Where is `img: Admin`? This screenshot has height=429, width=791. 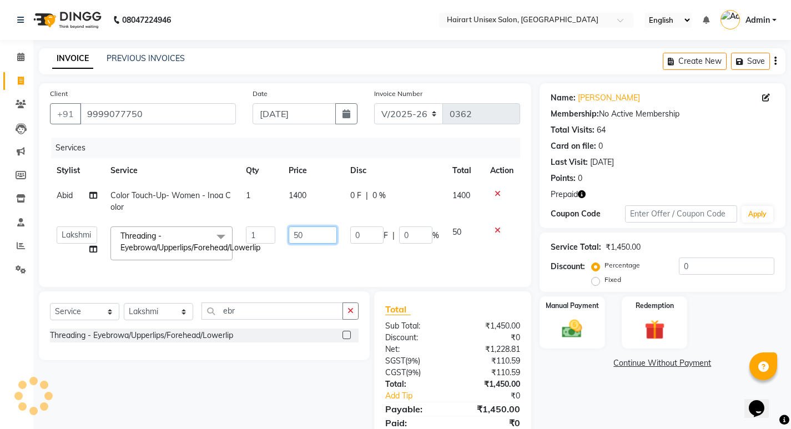 img: Admin is located at coordinates (730, 19).